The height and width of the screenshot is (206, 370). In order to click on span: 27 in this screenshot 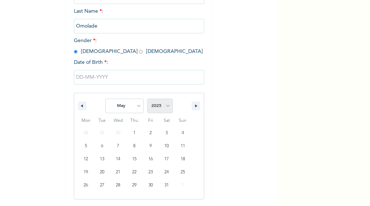, I will do `click(102, 185)`.